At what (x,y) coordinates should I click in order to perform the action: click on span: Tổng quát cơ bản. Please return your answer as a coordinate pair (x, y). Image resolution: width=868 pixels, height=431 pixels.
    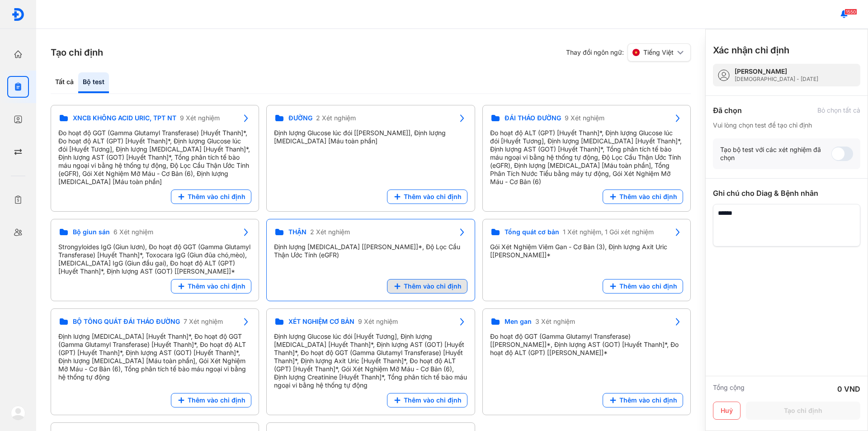
    Looking at the image, I should click on (531, 232).